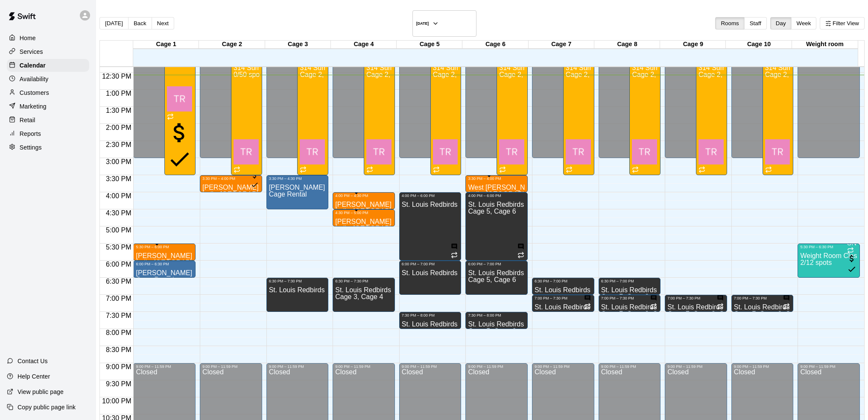 The image size is (868, 420). What do you see at coordinates (298, 45) in the screenshot?
I see `div: Cage 3` at bounding box center [298, 45].